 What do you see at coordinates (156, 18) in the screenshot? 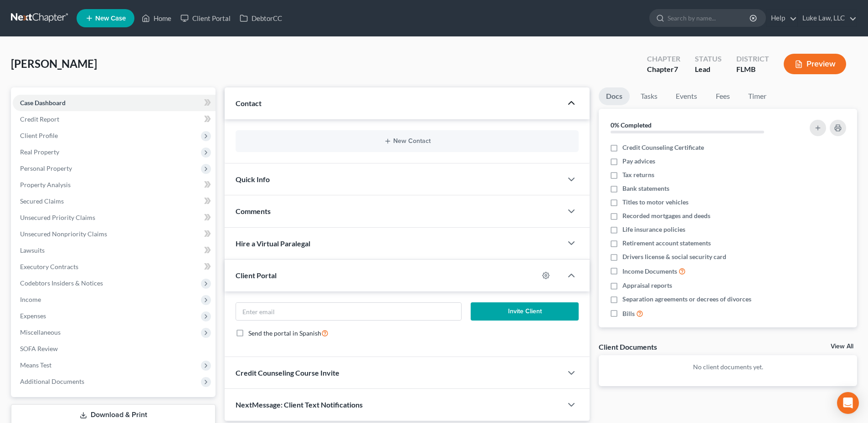
I see `a: Home` at bounding box center [156, 18].